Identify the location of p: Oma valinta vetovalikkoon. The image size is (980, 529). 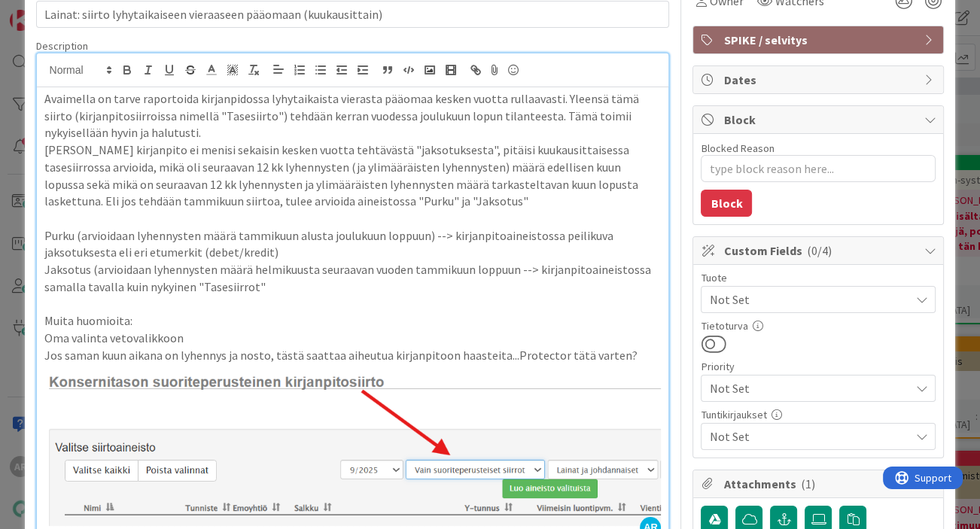
(353, 338).